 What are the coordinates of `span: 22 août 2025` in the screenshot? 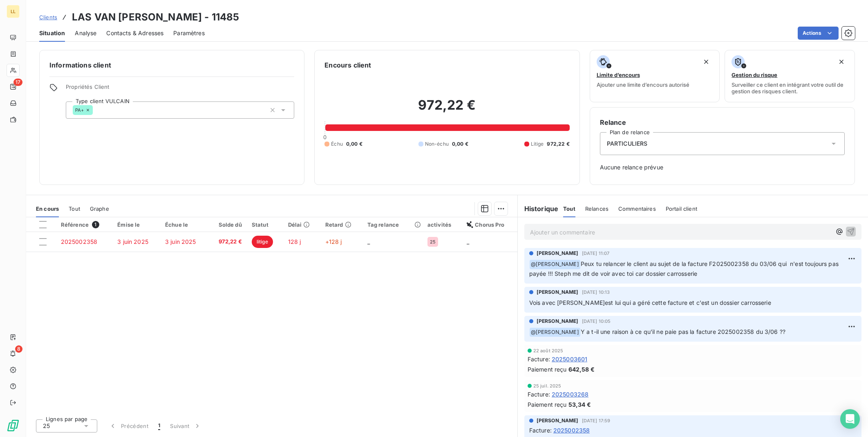 It's located at (548, 351).